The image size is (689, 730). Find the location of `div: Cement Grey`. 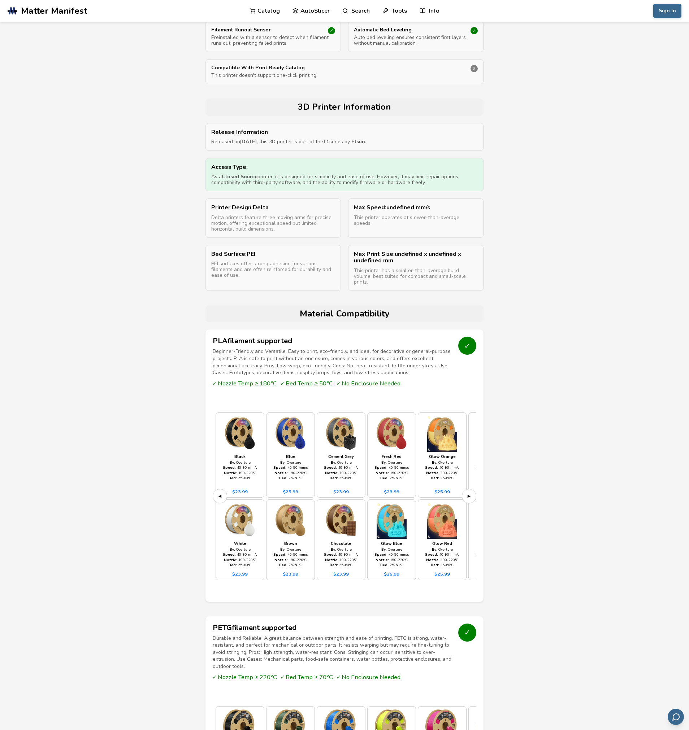

div: Cement Grey is located at coordinates (341, 457).